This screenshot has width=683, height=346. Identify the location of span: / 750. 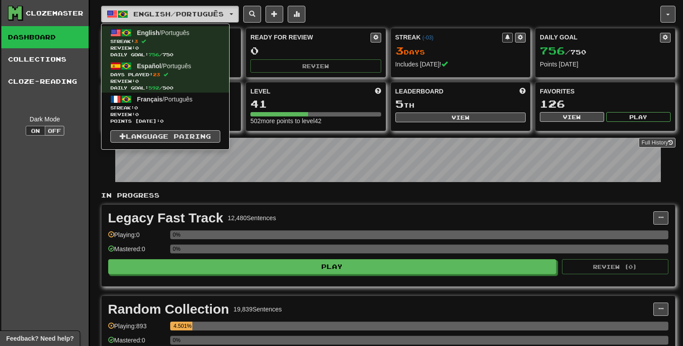
(563, 52).